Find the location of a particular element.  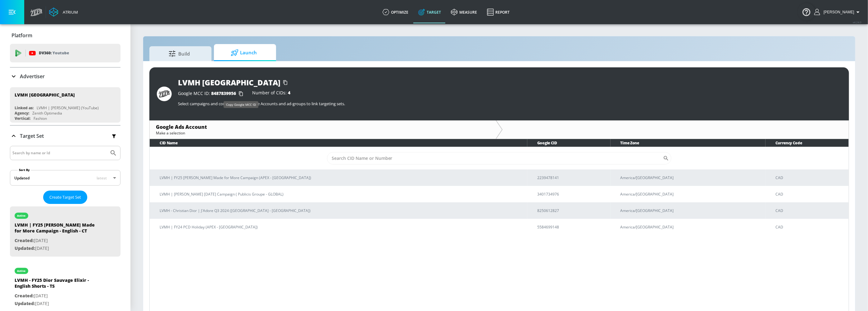

a: measure is located at coordinates (464, 12).